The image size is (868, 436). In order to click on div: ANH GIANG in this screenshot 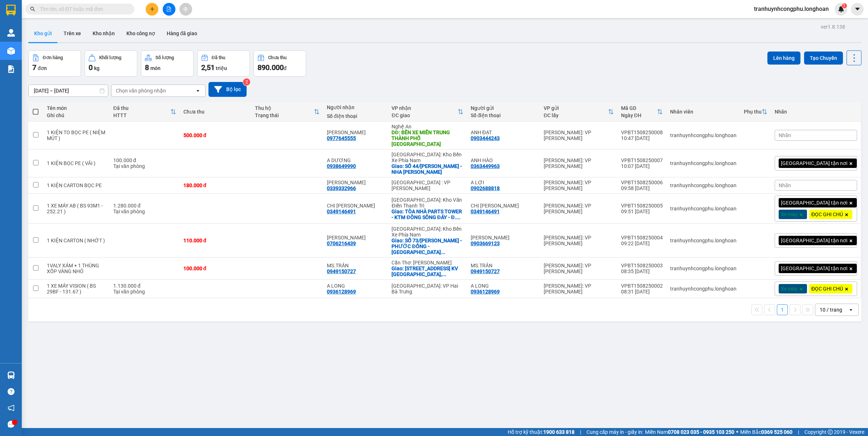, I will do `click(355, 183)`.